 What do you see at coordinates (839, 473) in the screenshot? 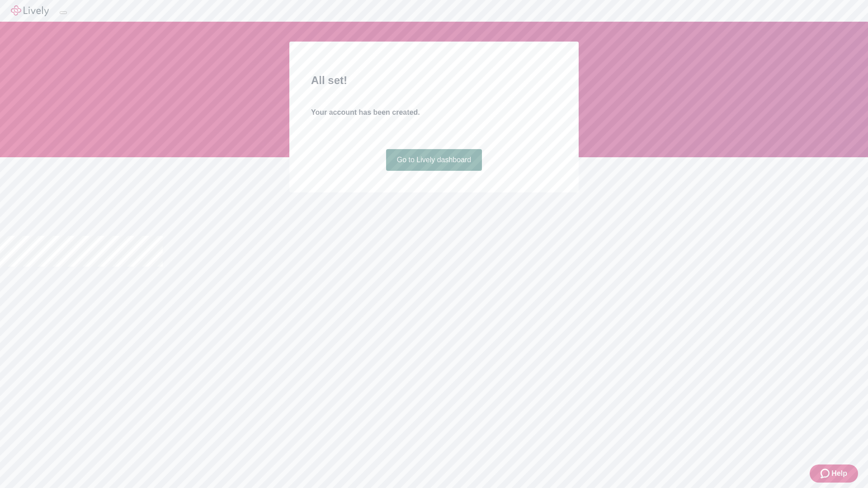
I see `span: Help` at bounding box center [839, 473].